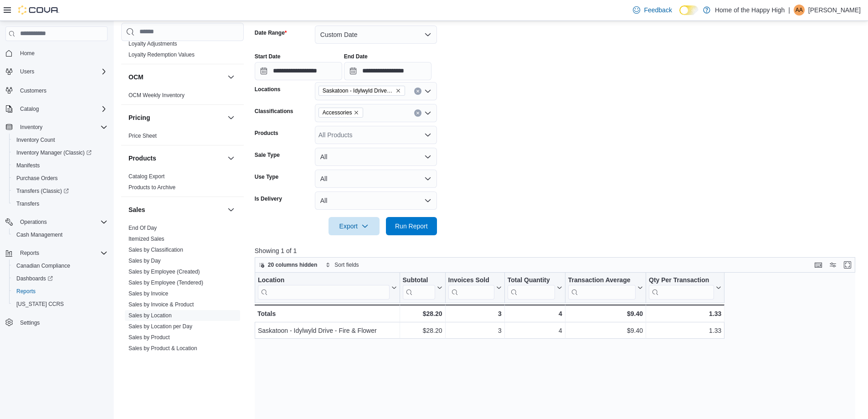 The image size is (868, 419). I want to click on span: Sales by Invoice & Product, so click(161, 304).